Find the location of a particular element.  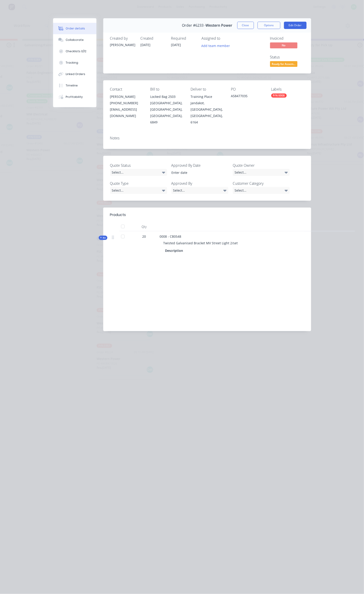

button: Timeline is located at coordinates (75, 86).